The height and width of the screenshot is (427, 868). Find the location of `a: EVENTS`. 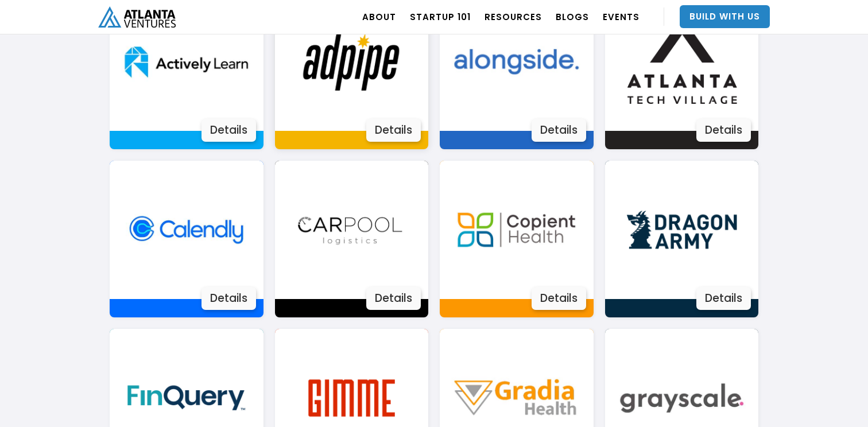

a: EVENTS is located at coordinates (621, 17).